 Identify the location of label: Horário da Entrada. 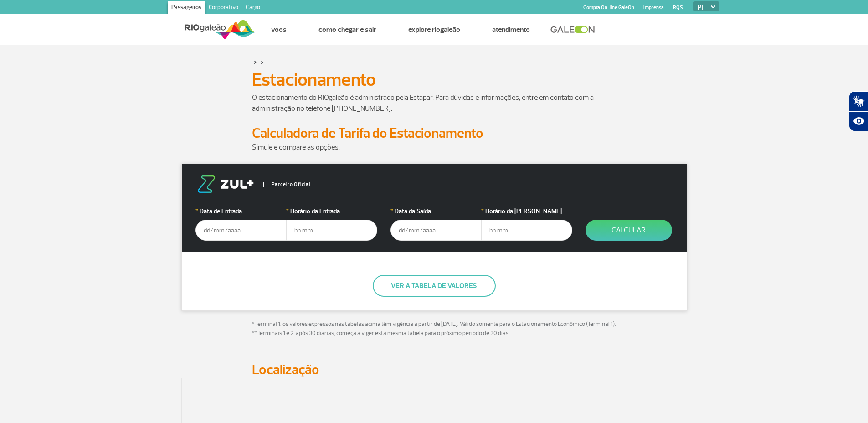
(331, 211).